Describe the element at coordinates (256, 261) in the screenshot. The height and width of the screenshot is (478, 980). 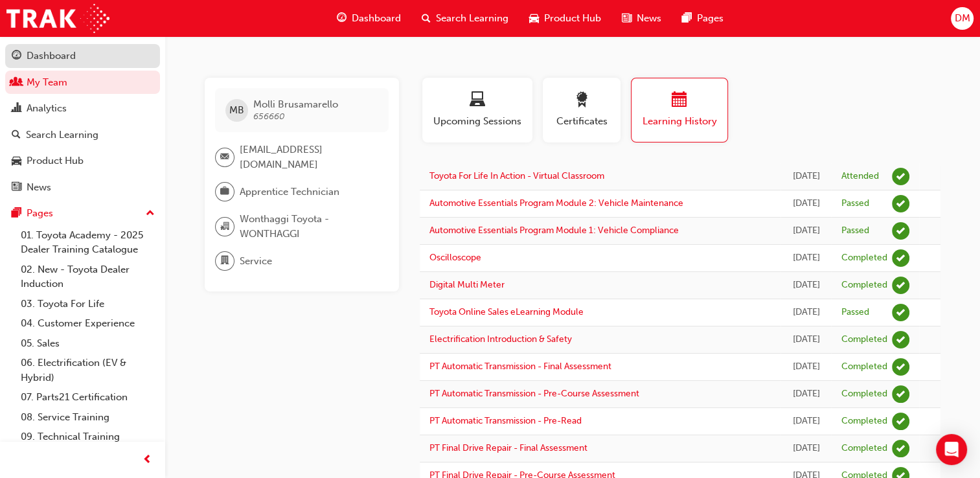
I see `span: Service` at that location.